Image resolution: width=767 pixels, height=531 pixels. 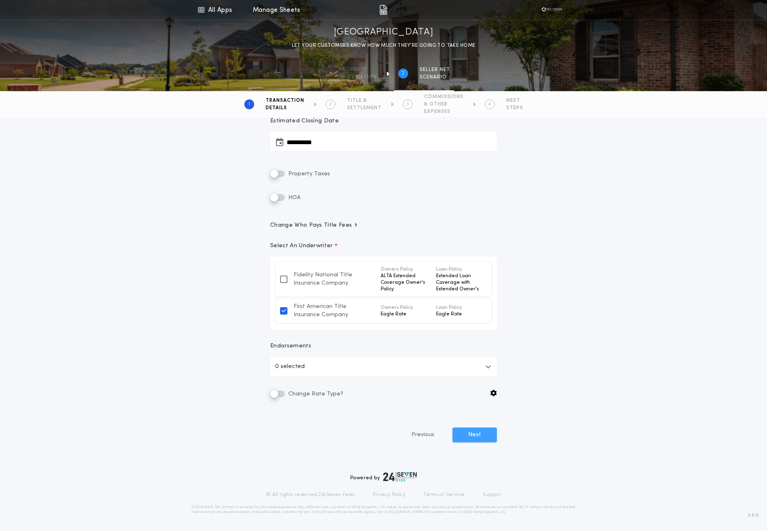 What do you see at coordinates (514, 101) in the screenshot?
I see `span: NEXT` at bounding box center [514, 101].